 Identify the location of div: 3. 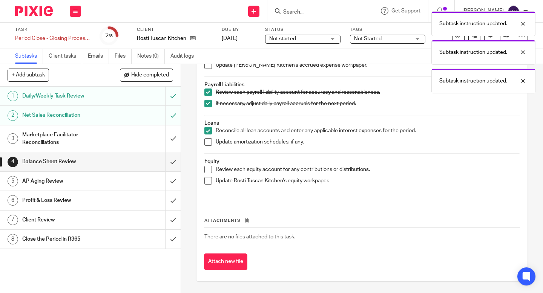
(13, 139).